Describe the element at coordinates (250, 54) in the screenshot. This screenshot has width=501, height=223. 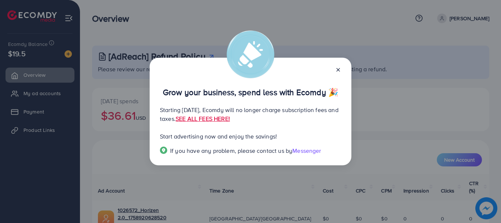
I see `img: alert` at that location.